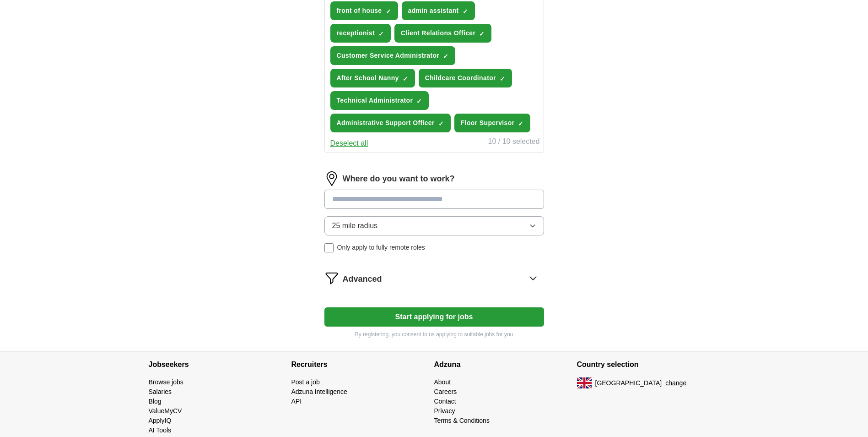 The height and width of the screenshot is (437, 868). What do you see at coordinates (398, 178) in the screenshot?
I see `label: Where do you want to work?` at bounding box center [398, 178].